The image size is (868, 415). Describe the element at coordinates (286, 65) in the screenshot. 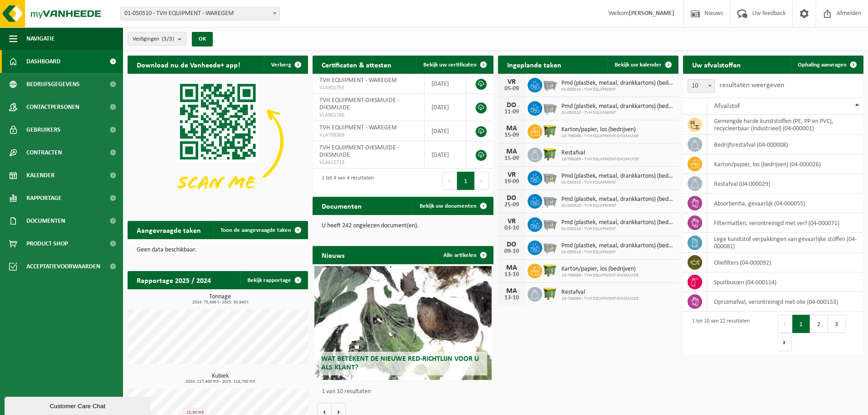

I see `button: Verberg` at that location.